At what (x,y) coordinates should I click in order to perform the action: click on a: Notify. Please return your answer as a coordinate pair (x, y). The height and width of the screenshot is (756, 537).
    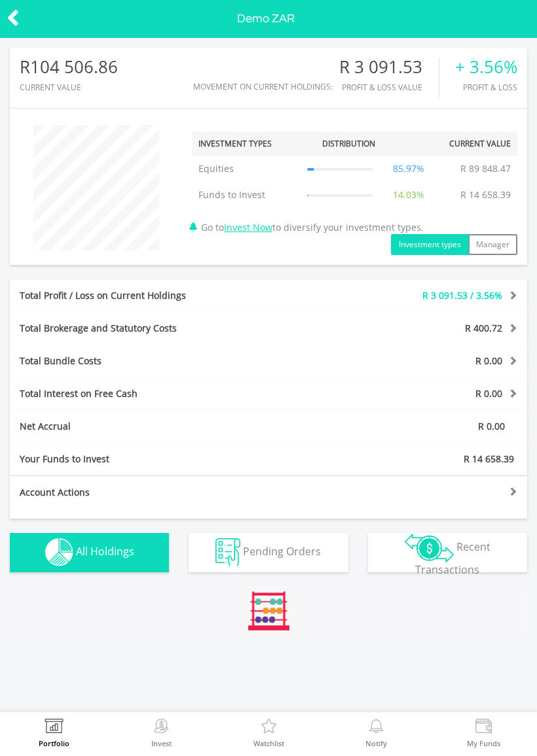
    Looking at the image, I should click on (375, 733).